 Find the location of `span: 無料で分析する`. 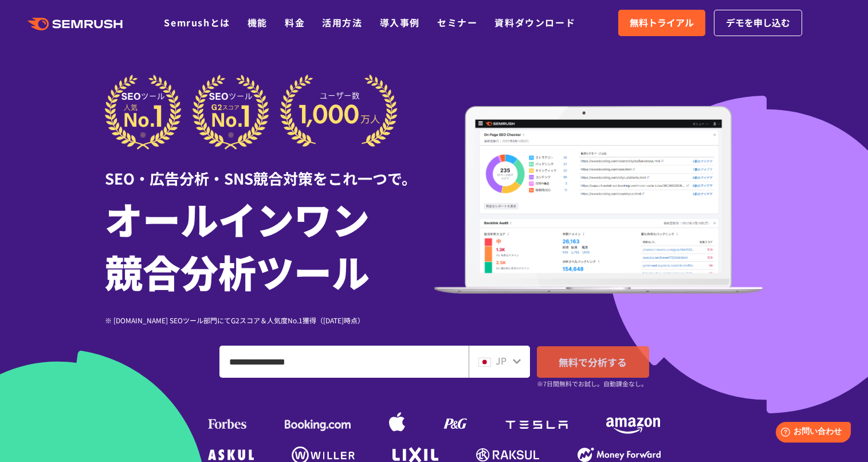

span: 無料で分析する is located at coordinates (593, 361).